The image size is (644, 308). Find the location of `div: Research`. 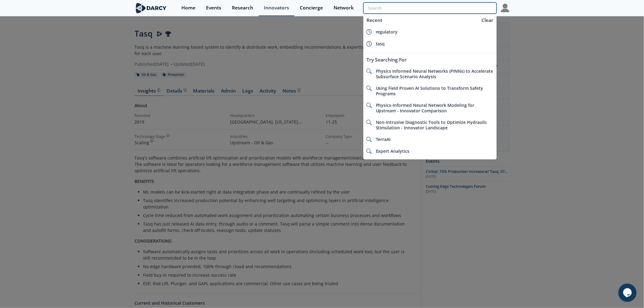

div: Research is located at coordinates (243, 8).